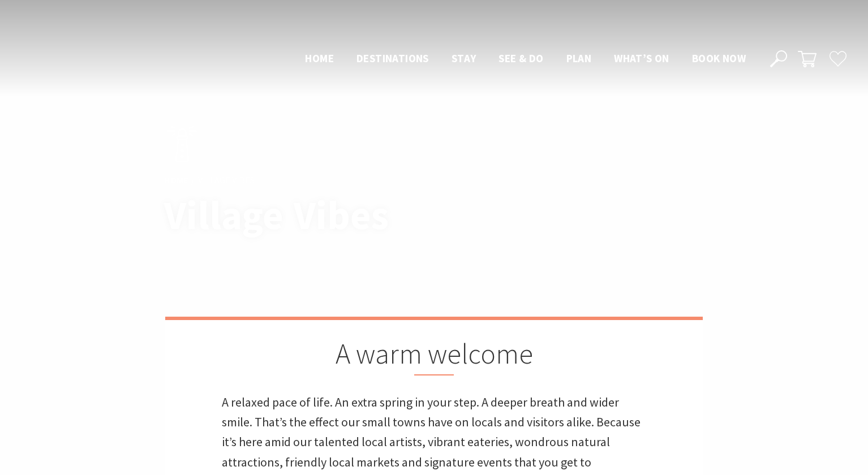 This screenshot has height=475, width=868. Describe the element at coordinates (320, 59) in the screenshot. I see `span: Home` at that location.